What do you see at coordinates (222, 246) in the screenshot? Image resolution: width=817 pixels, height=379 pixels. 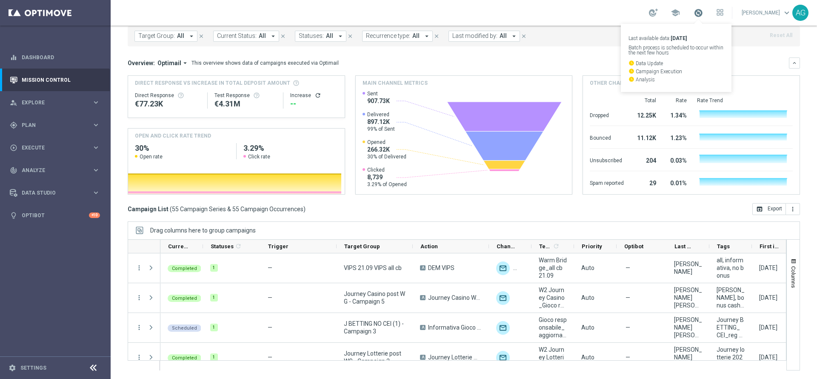 I see `span: Statuses` at bounding box center [222, 246].